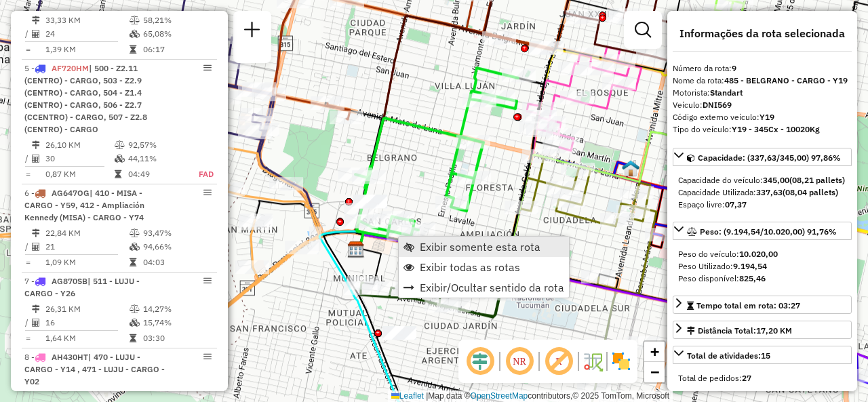 The height and width of the screenshot is (402, 868). I want to click on img: SAZ AR Tucuman, so click(356, 250).